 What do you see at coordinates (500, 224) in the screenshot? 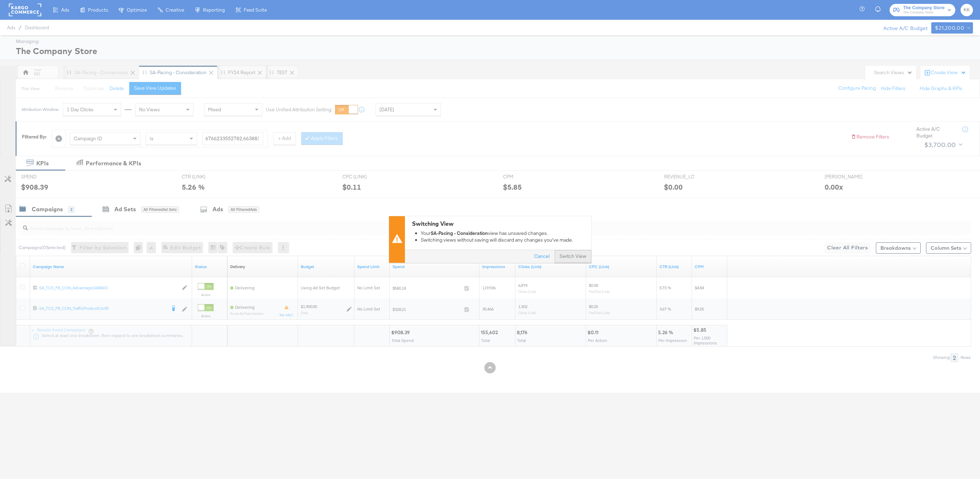
I see `div: Switching View` at bounding box center [500, 224].